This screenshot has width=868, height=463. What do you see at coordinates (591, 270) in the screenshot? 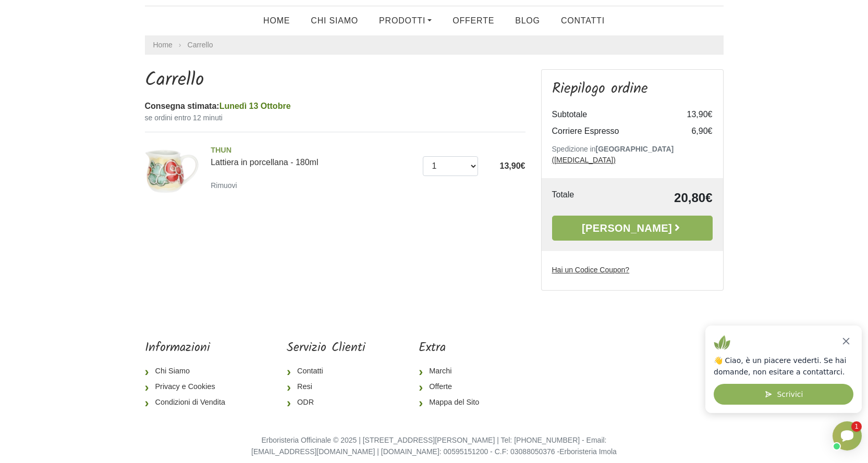
I see `u: Hai un Codice Coupon?` at bounding box center [591, 270].